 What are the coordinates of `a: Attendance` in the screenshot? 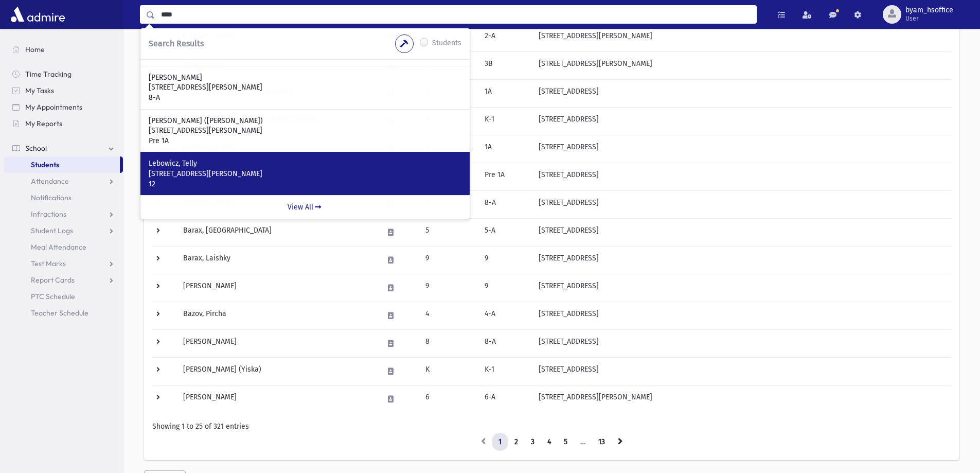 It's located at (63, 181).